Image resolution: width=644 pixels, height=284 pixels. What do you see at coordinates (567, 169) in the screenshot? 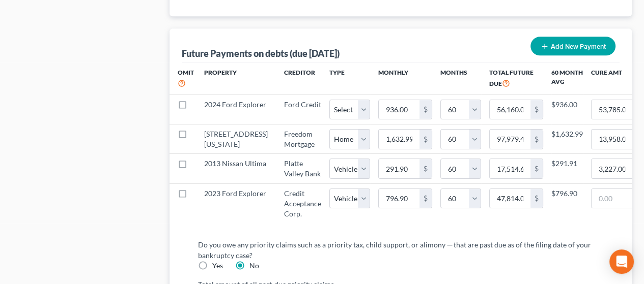
I see `td: $291.91` at bounding box center [567, 169].